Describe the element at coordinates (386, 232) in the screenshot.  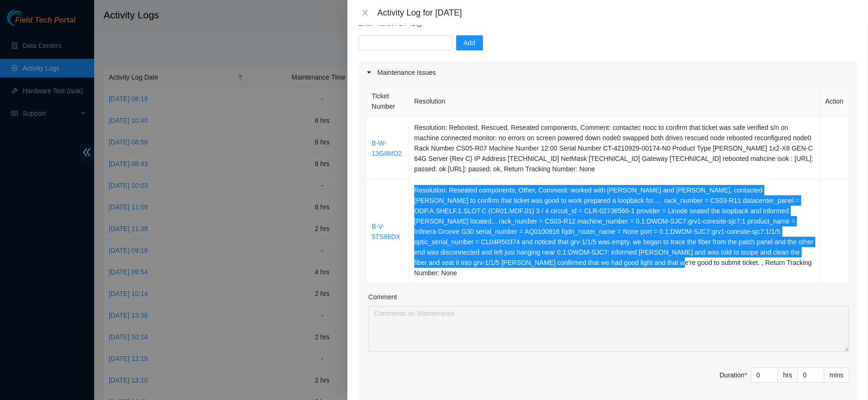
I see `a: B-V-5TS86DX` at that location.